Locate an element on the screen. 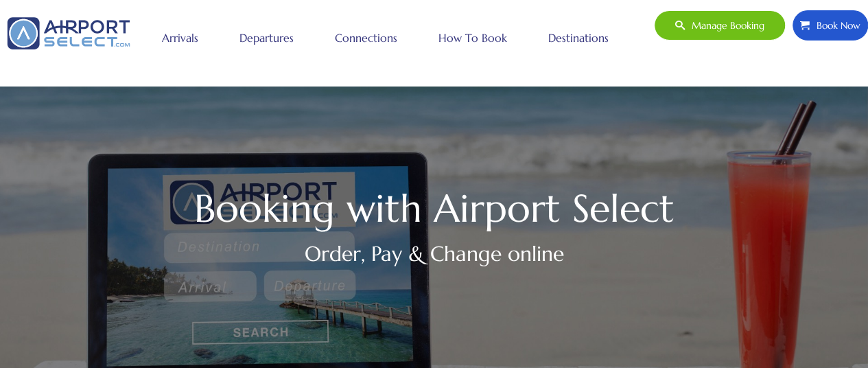 This screenshot has width=868, height=368. span: Book Now is located at coordinates (835, 25).